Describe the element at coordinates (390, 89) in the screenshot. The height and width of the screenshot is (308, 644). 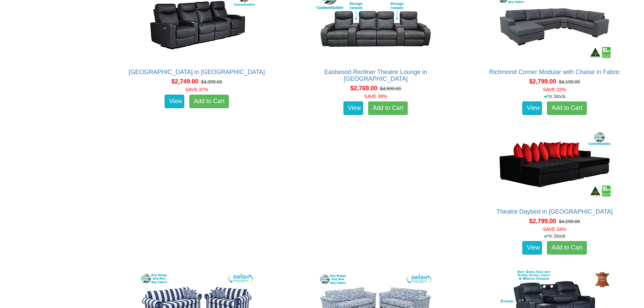
I see `del: $4,599.00` at that location.